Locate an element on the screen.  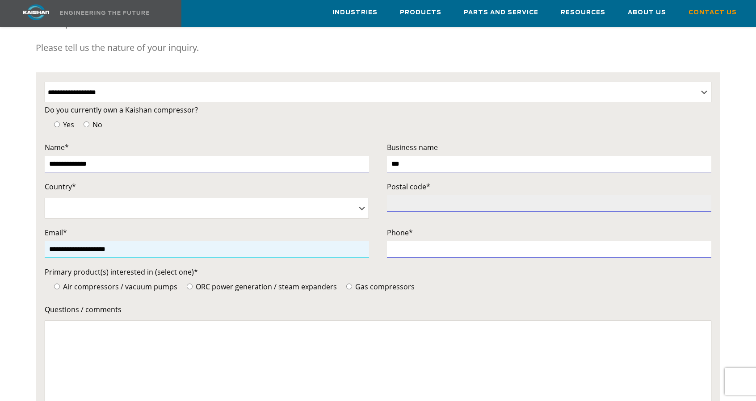
span: ORC power generation / steam expanders is located at coordinates (265, 287).